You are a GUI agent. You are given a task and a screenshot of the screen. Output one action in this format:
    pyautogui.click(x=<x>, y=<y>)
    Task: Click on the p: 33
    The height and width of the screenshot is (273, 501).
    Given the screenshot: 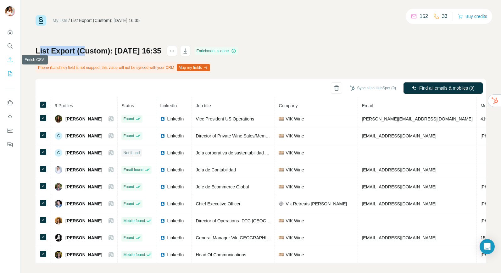 What is the action you would take?
    pyautogui.click(x=445, y=16)
    